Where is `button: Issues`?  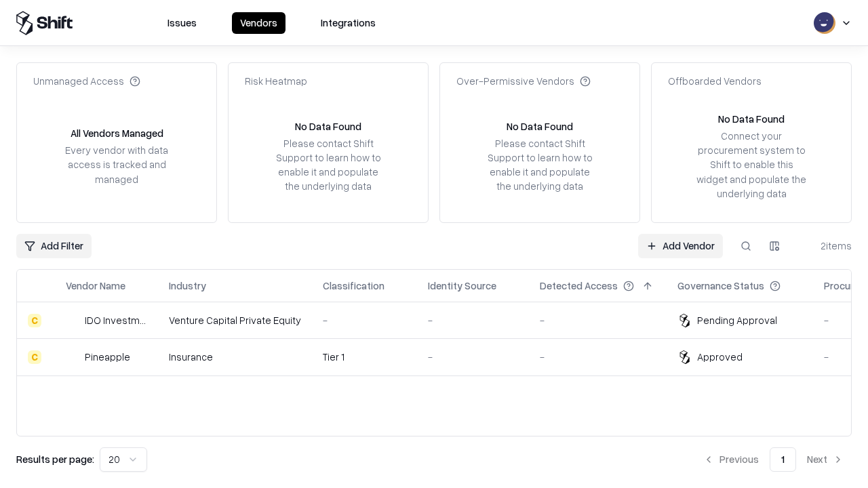 button: Issues is located at coordinates (181, 24).